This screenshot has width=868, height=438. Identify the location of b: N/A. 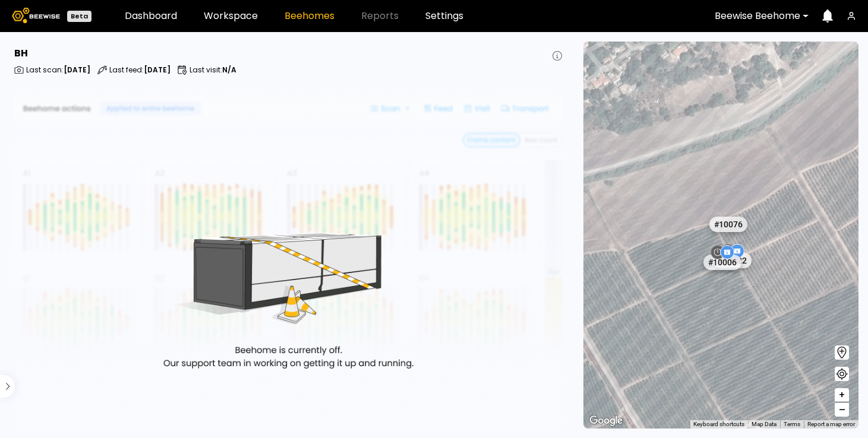
(229, 70).